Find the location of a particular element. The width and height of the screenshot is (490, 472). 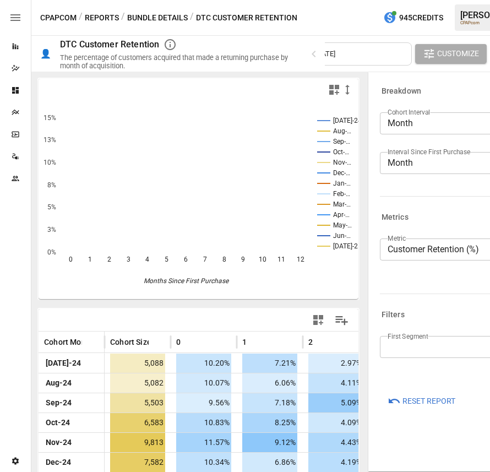

text: Jun-… is located at coordinates (342, 236).